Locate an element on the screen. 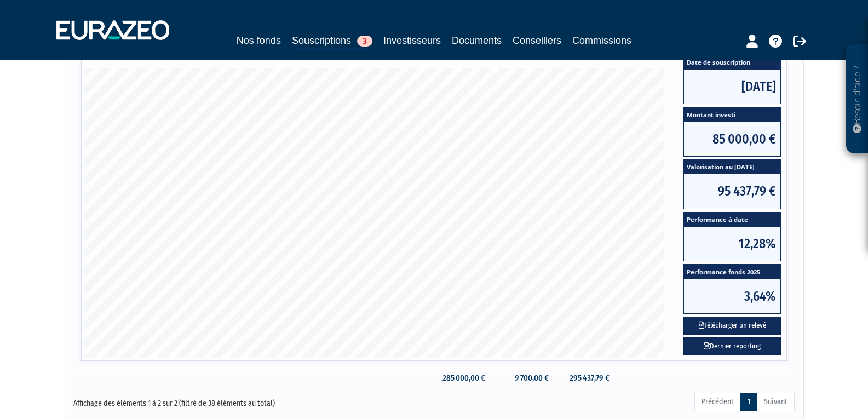 The image size is (868, 419). span: Performance à date is located at coordinates (732, 220).